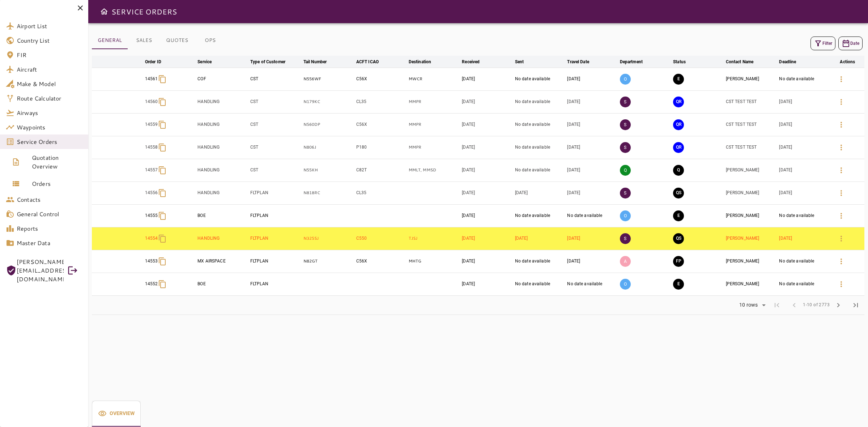 This screenshot has width=868, height=427. I want to click on p: 14559, so click(151, 124).